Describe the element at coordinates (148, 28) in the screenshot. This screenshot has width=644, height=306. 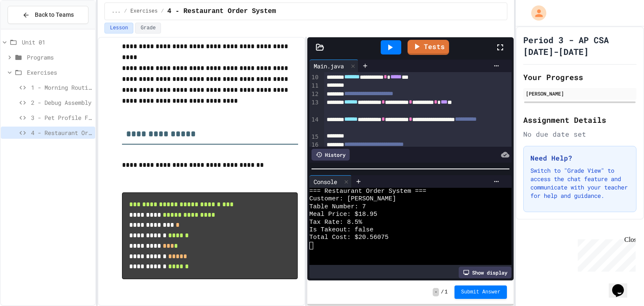
I see `button: Grade` at that location.